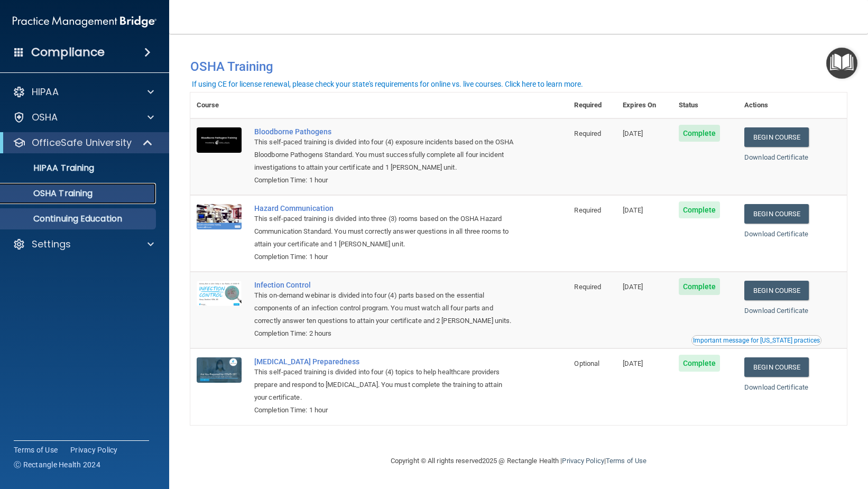 This screenshot has width=868, height=489. What do you see at coordinates (384, 231) in the screenshot?
I see `div: This self-paced training is divided into three (3) rooms based on the OSHA Hazard Communication S...` at bounding box center [384, 231].